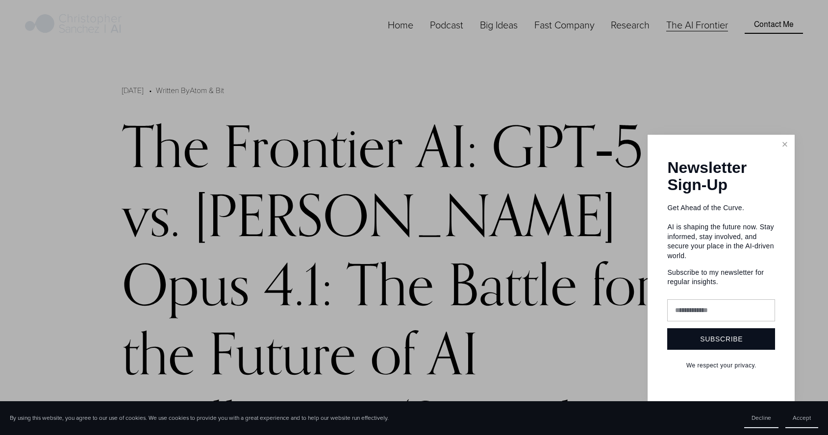 The width and height of the screenshot is (828, 435). What do you see at coordinates (721, 176) in the screenshot?
I see `h1: Newsletter Sign-Up` at bounding box center [721, 176].